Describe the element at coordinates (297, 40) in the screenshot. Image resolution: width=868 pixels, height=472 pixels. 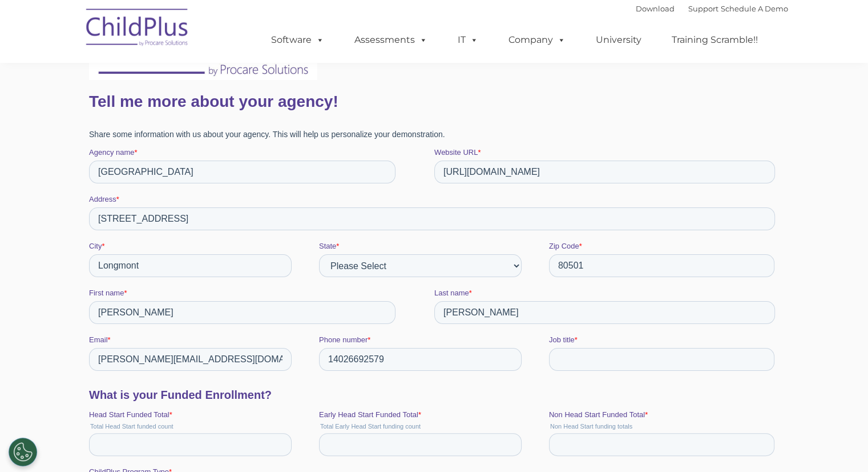
I see `a: Software` at that location.